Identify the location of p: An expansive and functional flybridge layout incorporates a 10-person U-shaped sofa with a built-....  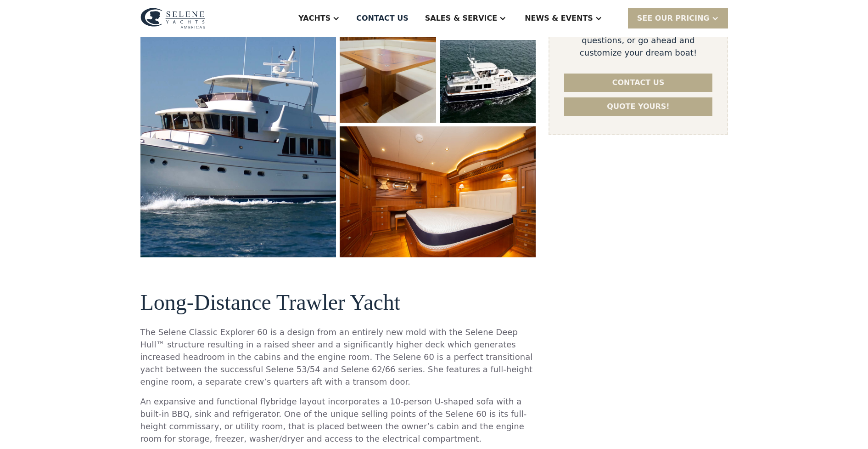
(338, 420).